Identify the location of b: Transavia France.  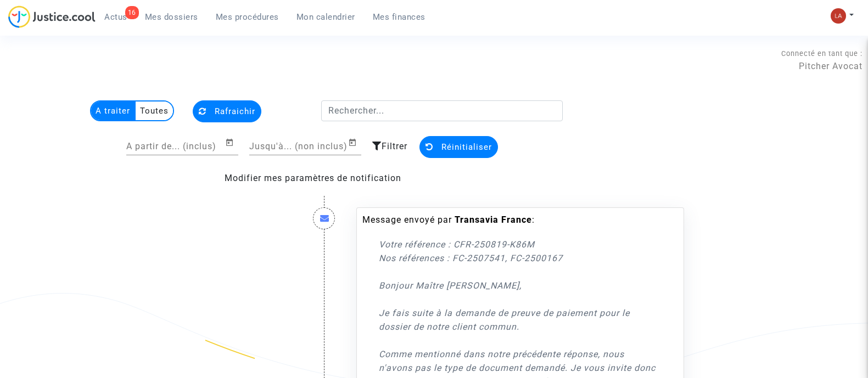
(493, 220).